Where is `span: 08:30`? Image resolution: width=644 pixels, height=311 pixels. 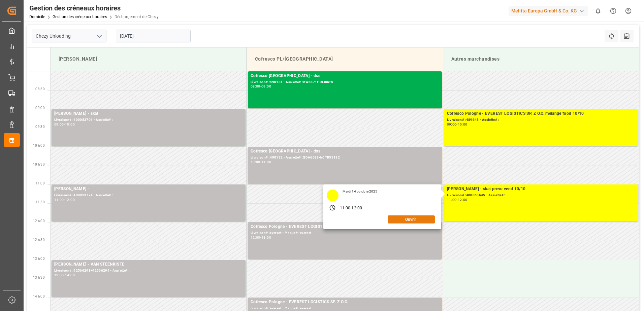
span: 08:30 is located at coordinates (40, 89).